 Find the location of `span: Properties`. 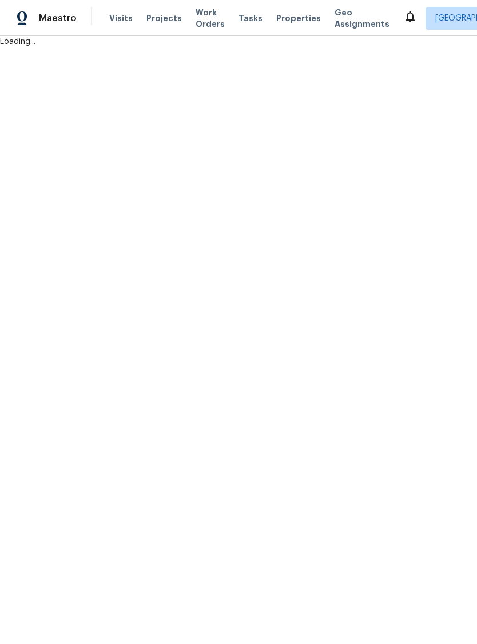

span: Properties is located at coordinates (298, 18).